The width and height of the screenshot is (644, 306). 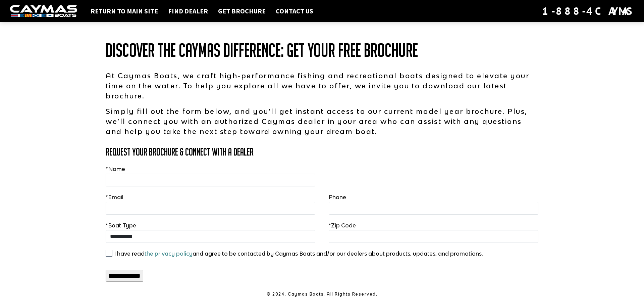 What do you see at coordinates (322, 121) in the screenshot?
I see `p: Simply fill out the form below, and you’ll get instant access to our current model year brochure....` at bounding box center [322, 121].